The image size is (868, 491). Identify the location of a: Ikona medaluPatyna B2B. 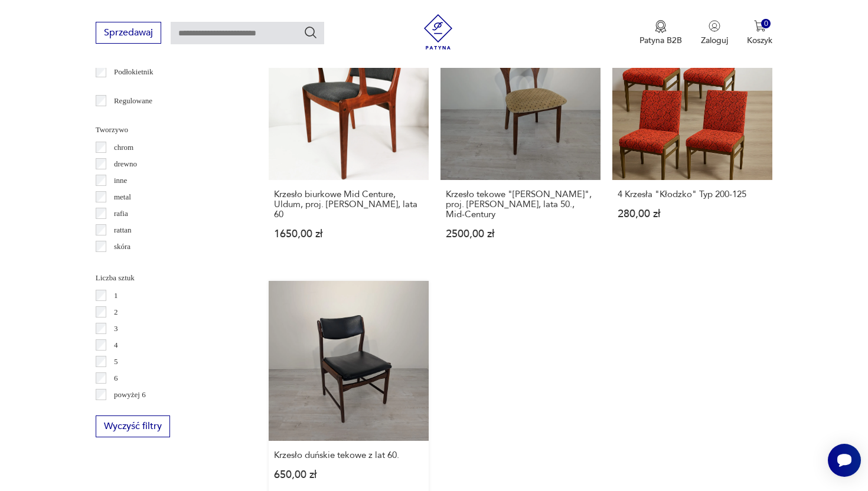
(661, 33).